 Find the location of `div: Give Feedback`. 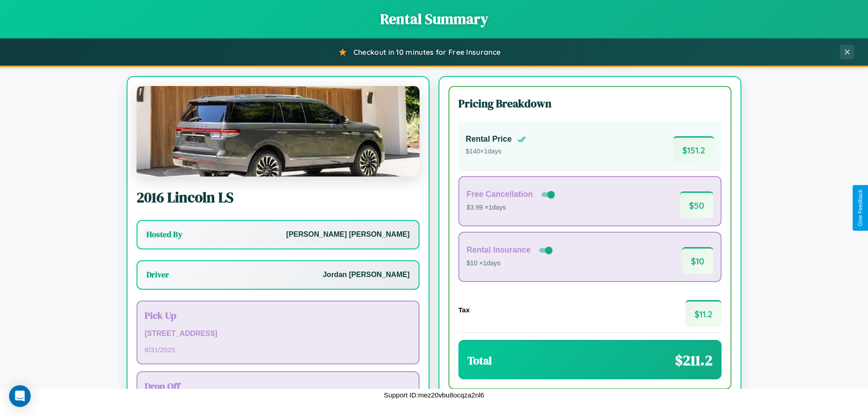

div: Give Feedback is located at coordinates (861, 208).